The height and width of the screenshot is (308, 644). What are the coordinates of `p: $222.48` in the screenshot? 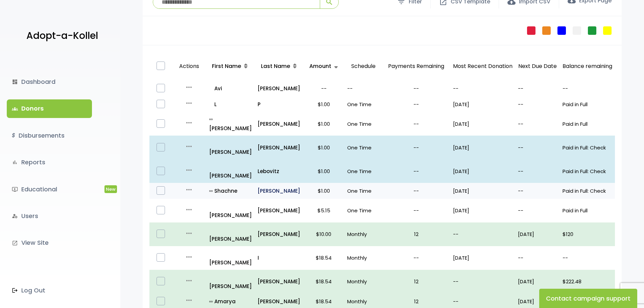 It's located at (587, 281).